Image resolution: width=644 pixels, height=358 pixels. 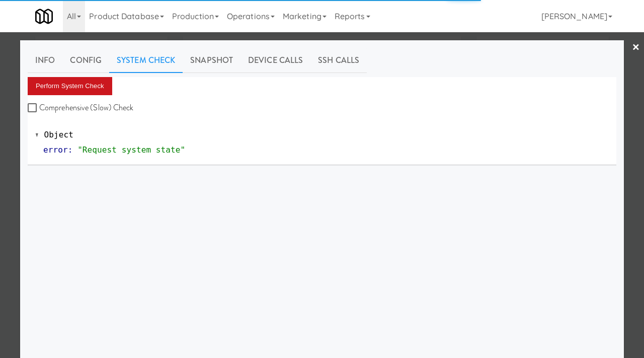 I want to click on a: System Check, so click(x=146, y=60).